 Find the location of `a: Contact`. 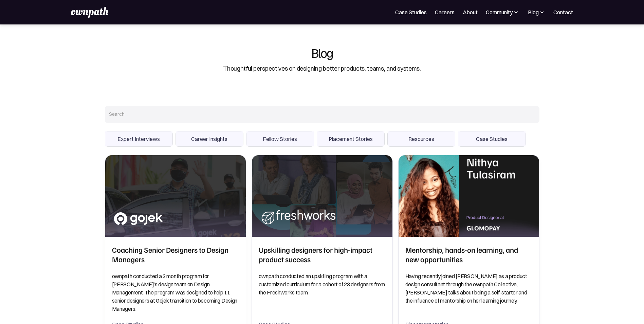

a: Contact is located at coordinates (563, 12).